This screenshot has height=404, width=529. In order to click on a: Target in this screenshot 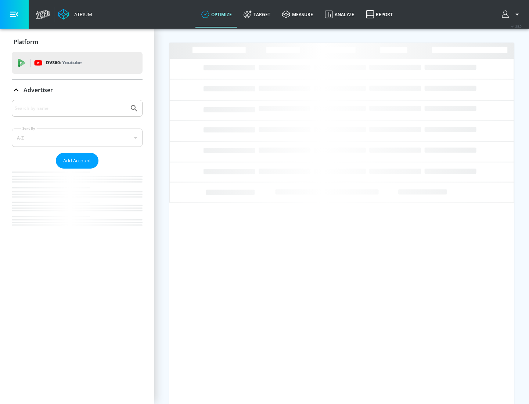, I will do `click(257, 14)`.